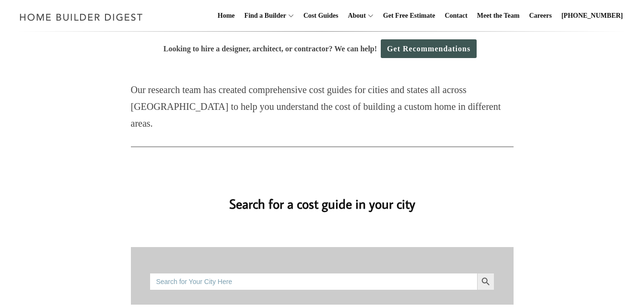  What do you see at coordinates (81, 17) in the screenshot?
I see `img: Home Builder Digest` at bounding box center [81, 17].